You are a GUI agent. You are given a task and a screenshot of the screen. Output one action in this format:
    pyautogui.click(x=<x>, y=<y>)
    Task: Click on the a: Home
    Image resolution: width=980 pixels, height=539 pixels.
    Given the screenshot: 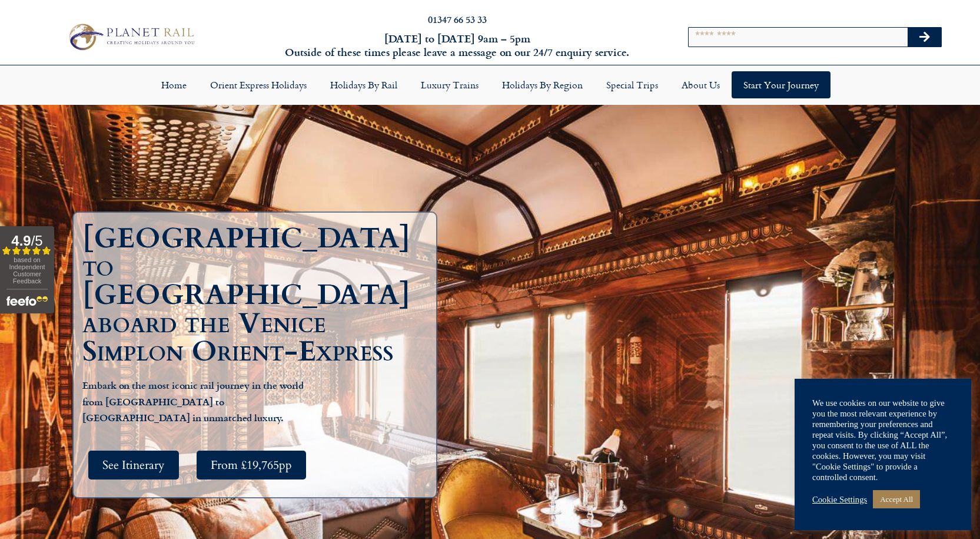 What is the action you would take?
    pyautogui.click(x=173, y=84)
    